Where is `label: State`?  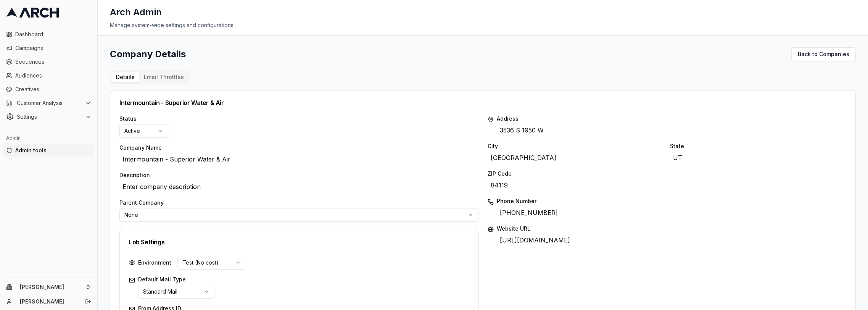 label: State is located at coordinates (758, 147).